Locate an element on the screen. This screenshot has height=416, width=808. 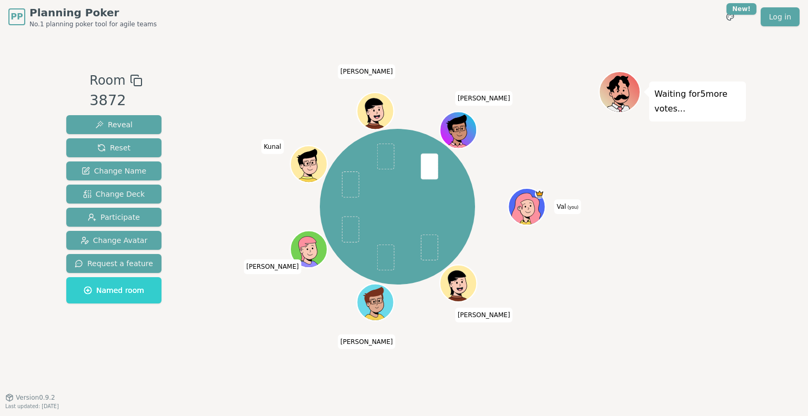
div: 3872 is located at coordinates (116, 100).